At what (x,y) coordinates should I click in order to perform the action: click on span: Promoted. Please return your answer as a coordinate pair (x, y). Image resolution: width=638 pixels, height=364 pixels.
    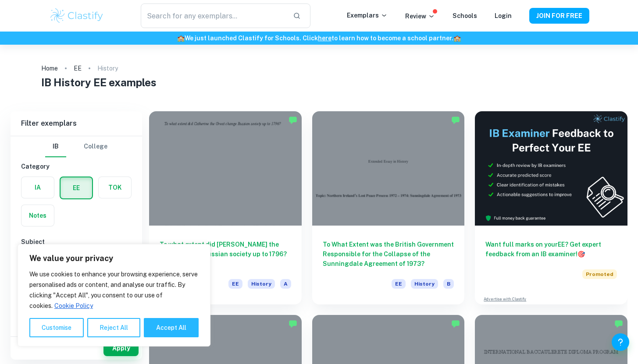
    Looking at the image, I should click on (600, 274).